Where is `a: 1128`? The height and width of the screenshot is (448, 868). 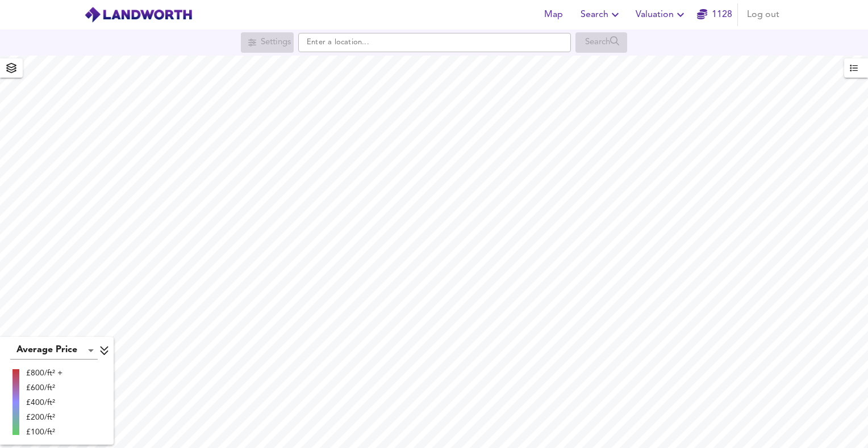 a: 1128 is located at coordinates (714, 15).